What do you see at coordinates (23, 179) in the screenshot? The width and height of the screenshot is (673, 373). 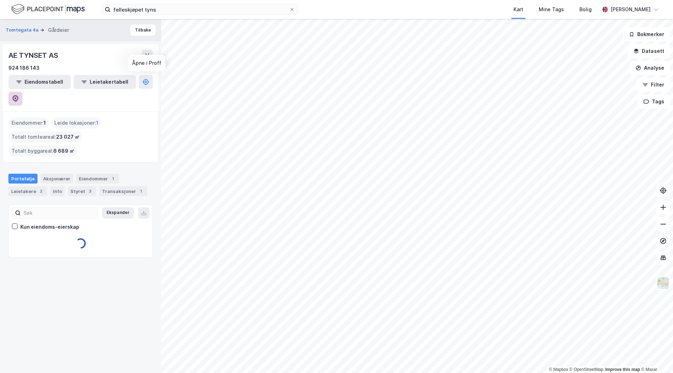 I see `div: Portefølje` at bounding box center [23, 179].